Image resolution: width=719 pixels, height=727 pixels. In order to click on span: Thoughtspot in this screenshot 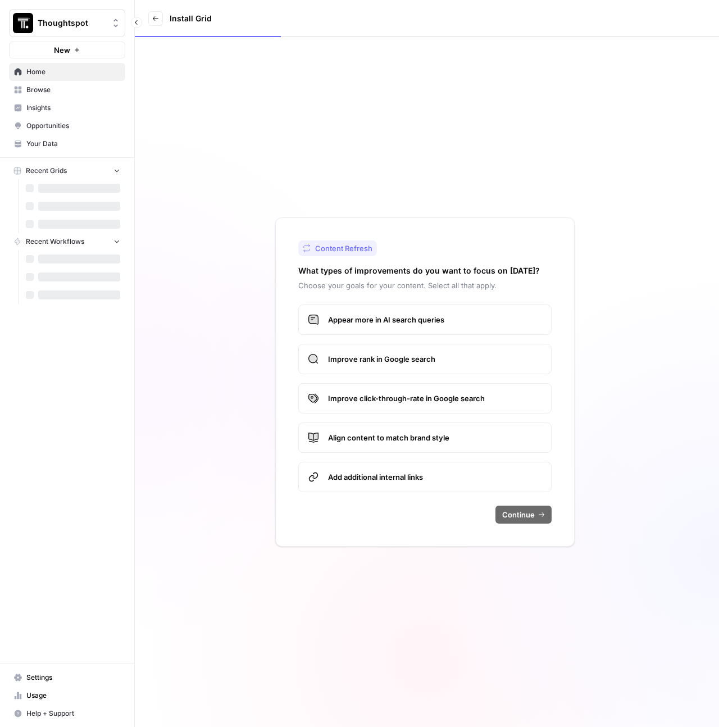, I will do `click(71, 23)`.